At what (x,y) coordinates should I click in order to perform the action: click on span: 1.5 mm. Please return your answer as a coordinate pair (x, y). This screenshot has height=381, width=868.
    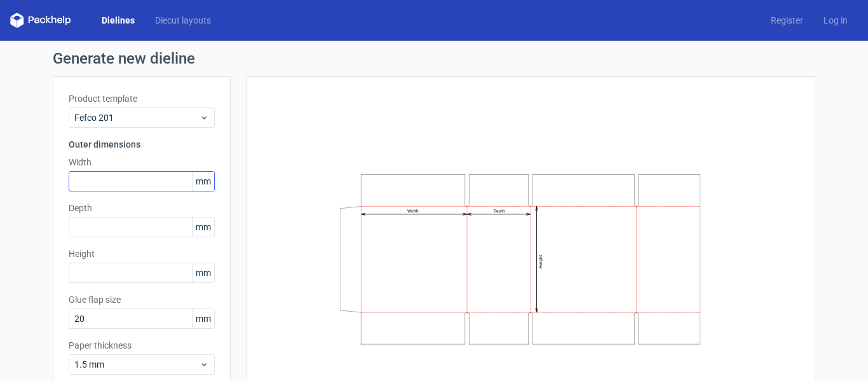
    Looking at the image, I should click on (137, 364).